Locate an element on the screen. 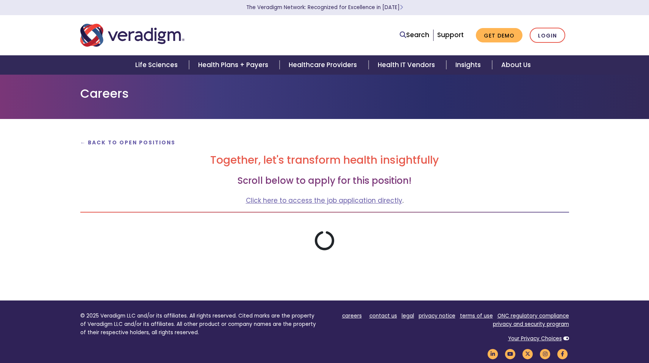  a: Your Privacy Choices is located at coordinates (535, 338).